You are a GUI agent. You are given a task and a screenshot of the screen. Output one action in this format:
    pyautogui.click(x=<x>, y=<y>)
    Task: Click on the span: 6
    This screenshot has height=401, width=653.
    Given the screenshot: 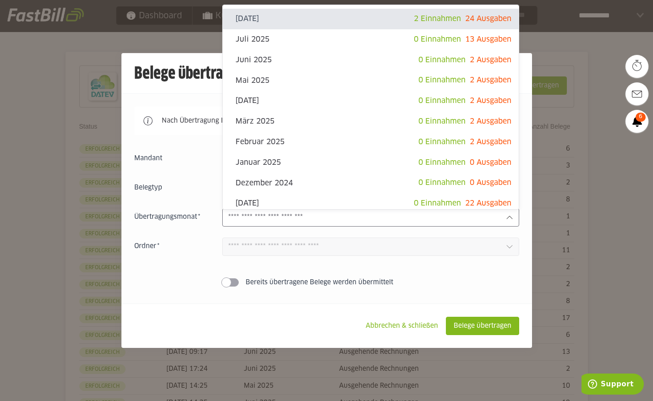 What is the action you would take?
    pyautogui.click(x=640, y=117)
    